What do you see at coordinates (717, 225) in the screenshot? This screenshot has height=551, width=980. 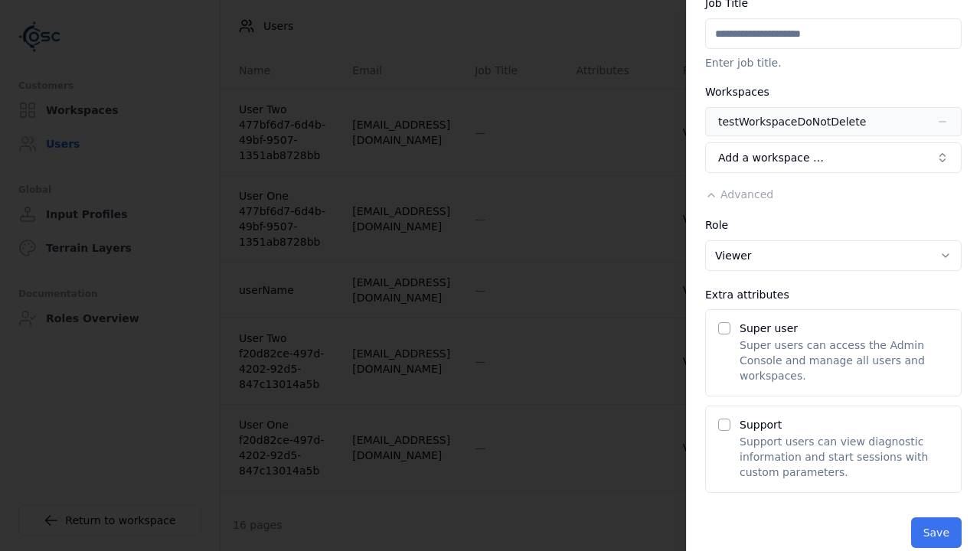 I see `label: Role` at bounding box center [717, 225].